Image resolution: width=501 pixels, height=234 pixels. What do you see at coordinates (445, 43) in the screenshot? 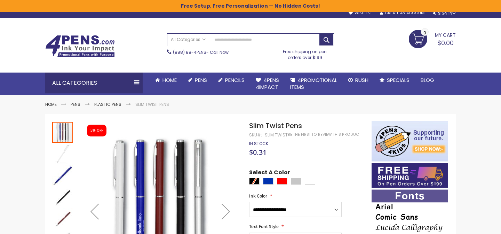
I see `span: $0.00` at bounding box center [445, 43].